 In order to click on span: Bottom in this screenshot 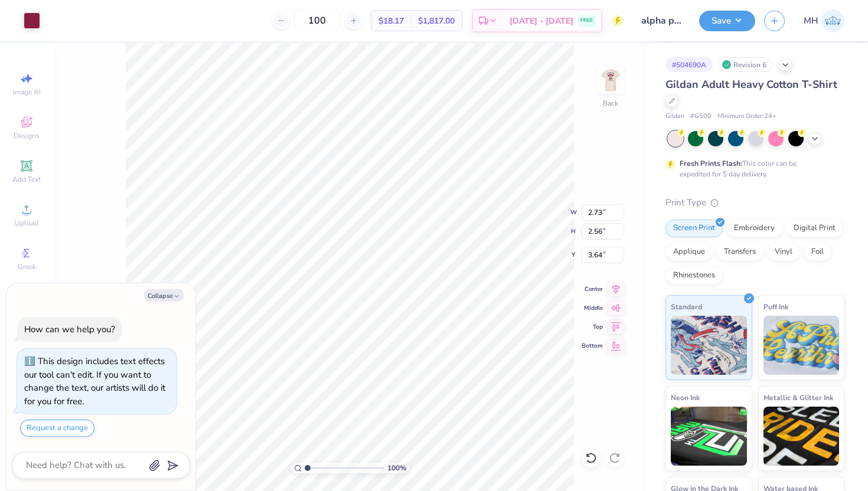, I will do `click(592, 346)`.